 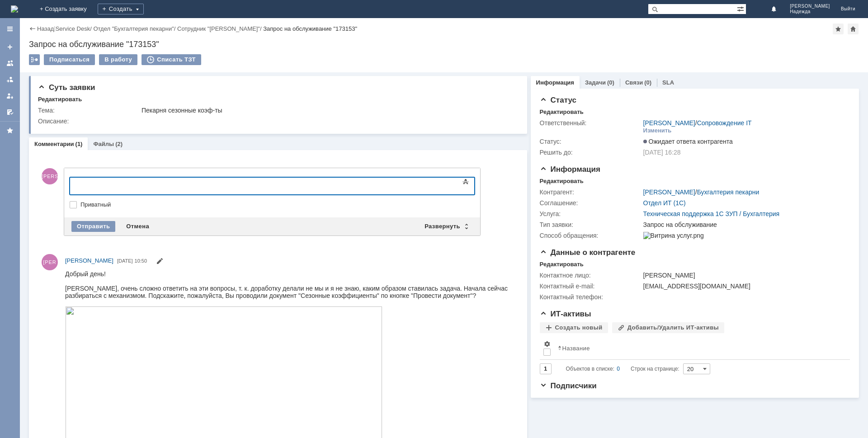 I want to click on i: Строк на странице:, so click(x=623, y=369).